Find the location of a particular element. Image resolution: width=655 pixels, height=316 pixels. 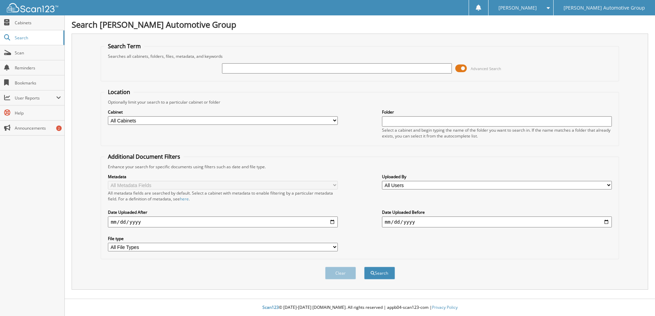

span: Announcements is located at coordinates (38, 128).